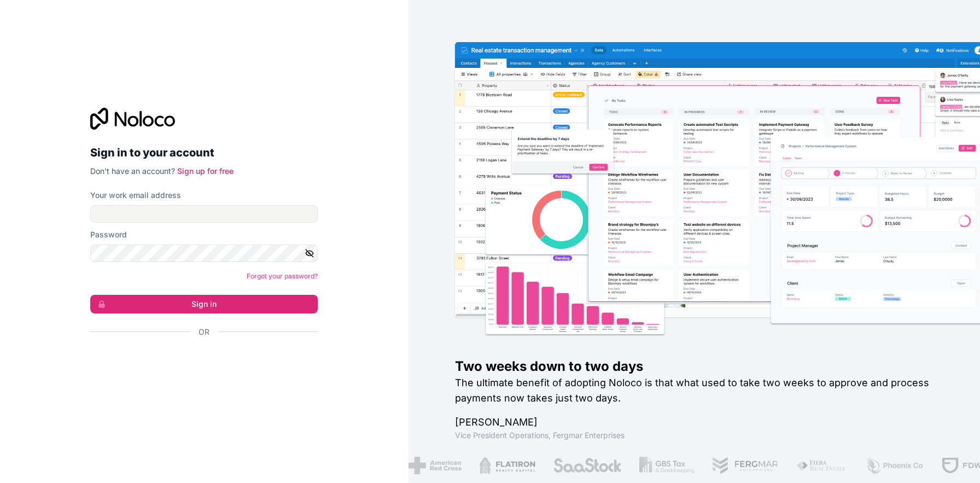  I want to click on img: /assets/phoenix-BREaitsQ.png, so click(894, 465).